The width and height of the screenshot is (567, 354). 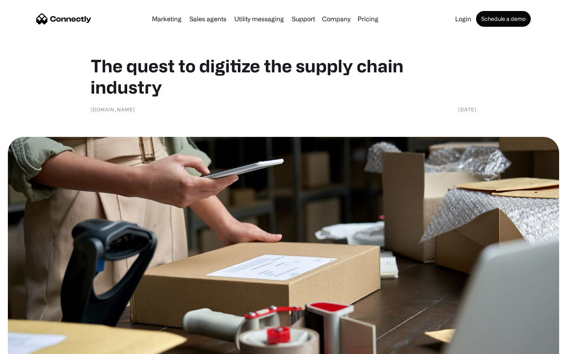 What do you see at coordinates (208, 19) in the screenshot?
I see `a: Sales agents` at bounding box center [208, 19].